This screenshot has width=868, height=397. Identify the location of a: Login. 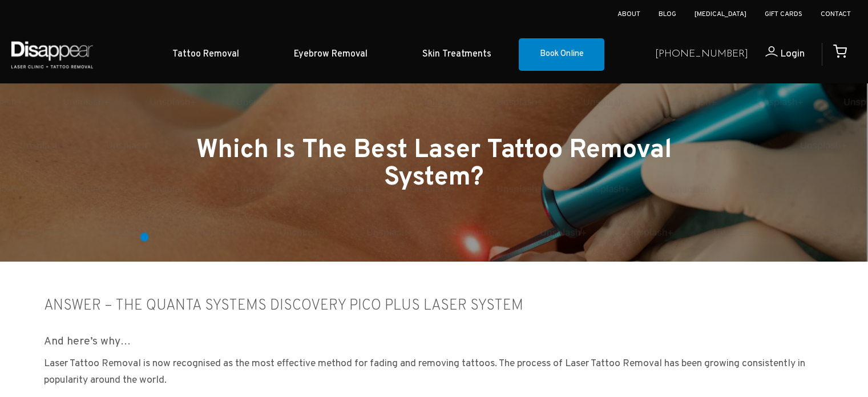
(776, 54).